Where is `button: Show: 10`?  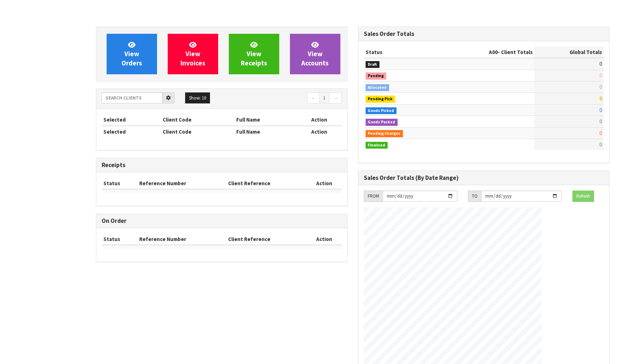
button: Show: 10 is located at coordinates (198, 98).